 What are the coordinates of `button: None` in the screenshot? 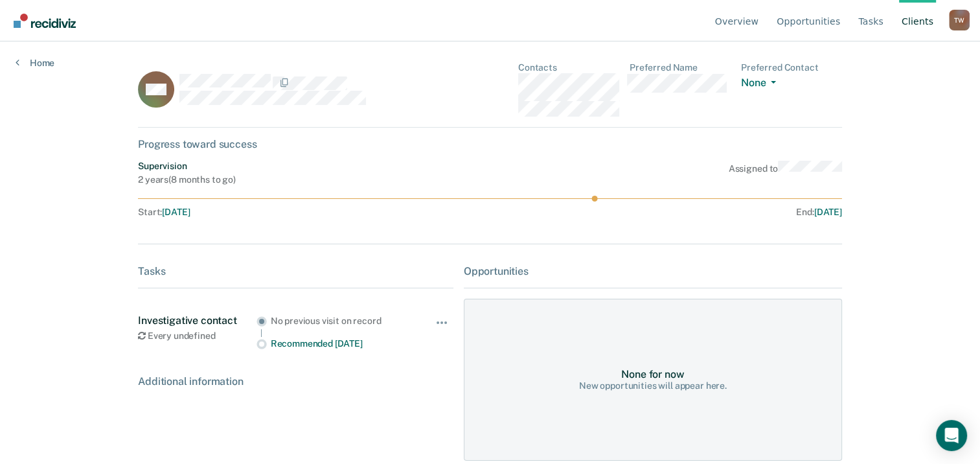 It's located at (761, 83).